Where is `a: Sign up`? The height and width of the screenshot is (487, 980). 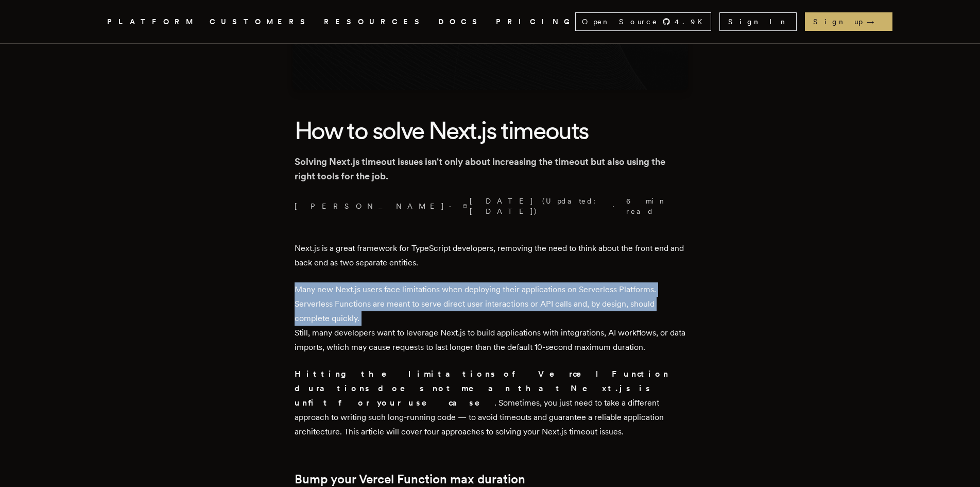 a: Sign up is located at coordinates (849, 21).